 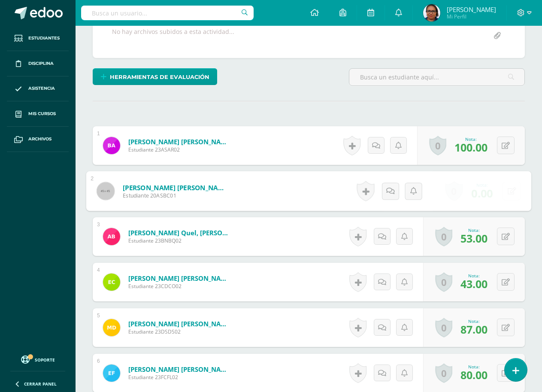 I want to click on input: Busca un usuario..., so click(x=167, y=13).